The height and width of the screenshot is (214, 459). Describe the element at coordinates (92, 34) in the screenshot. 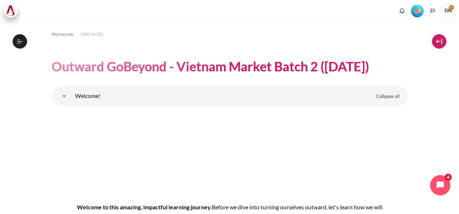

I see `a: OPO VN B2` at that location.